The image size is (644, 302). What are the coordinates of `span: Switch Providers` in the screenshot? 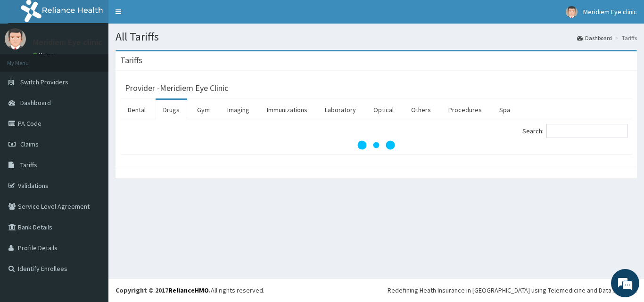 It's located at (44, 82).